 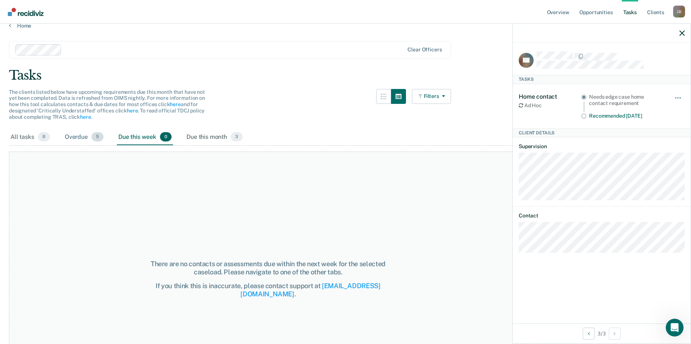 What do you see at coordinates (44, 137) in the screenshot?
I see `span: 8` at bounding box center [44, 137].